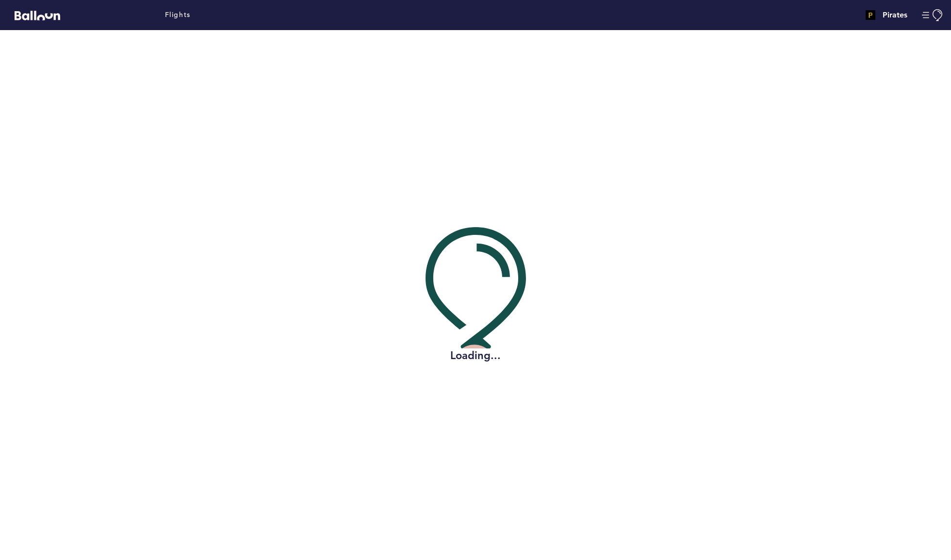 Image resolution: width=951 pixels, height=560 pixels. I want to click on h4: Pirates, so click(894, 15).